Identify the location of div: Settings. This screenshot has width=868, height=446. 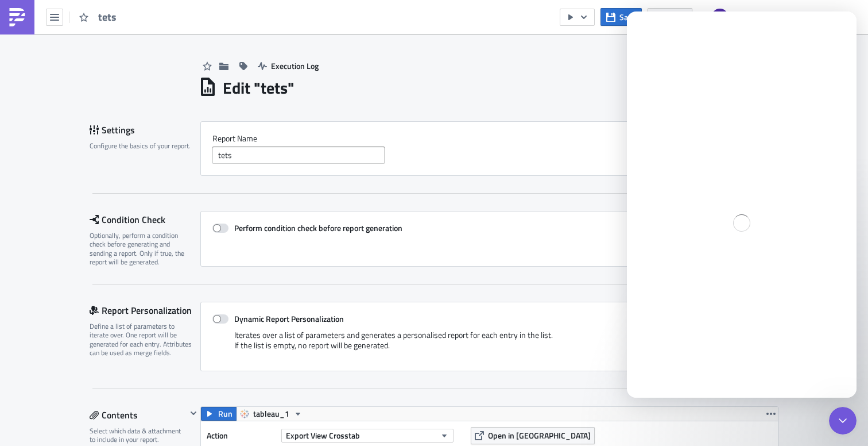
(145, 130).